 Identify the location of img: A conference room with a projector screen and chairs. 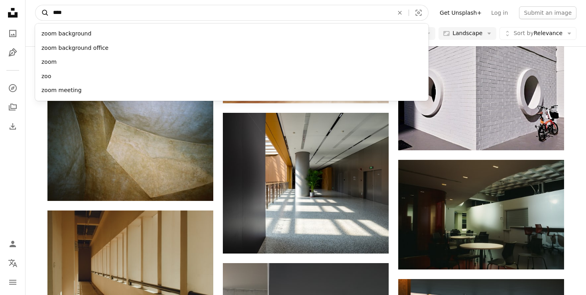
(481, 214).